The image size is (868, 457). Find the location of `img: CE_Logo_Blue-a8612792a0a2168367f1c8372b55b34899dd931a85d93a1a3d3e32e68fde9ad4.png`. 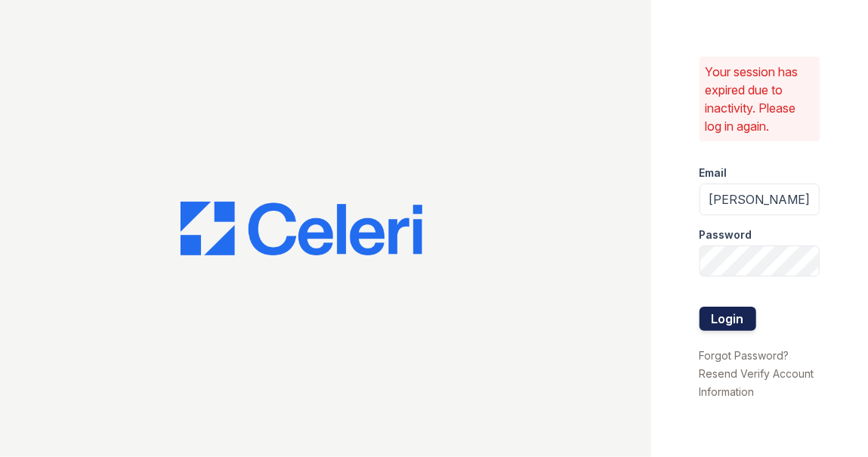

img: CE_Logo_Blue-a8612792a0a2168367f1c8372b55b34899dd931a85d93a1a3d3e32e68fde9ad4.png is located at coordinates (302, 228).